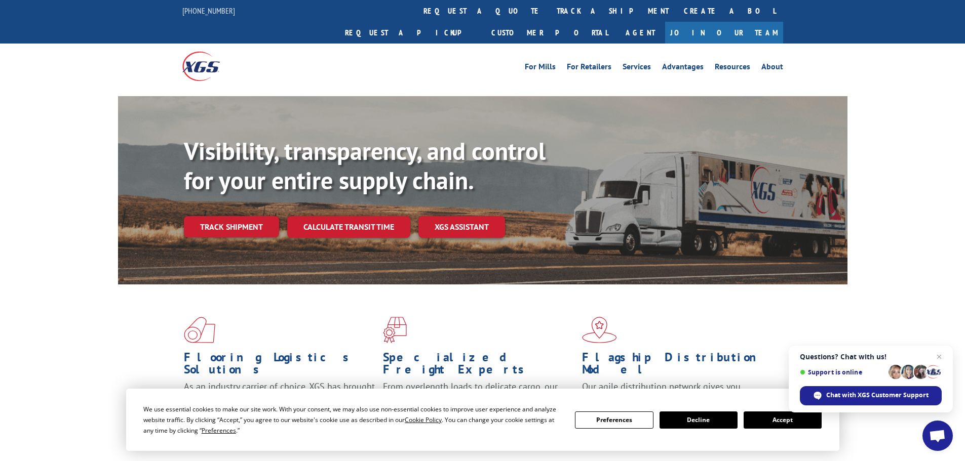 The image size is (965, 461). I want to click on span: Questions? Chat with us!, so click(871, 357).